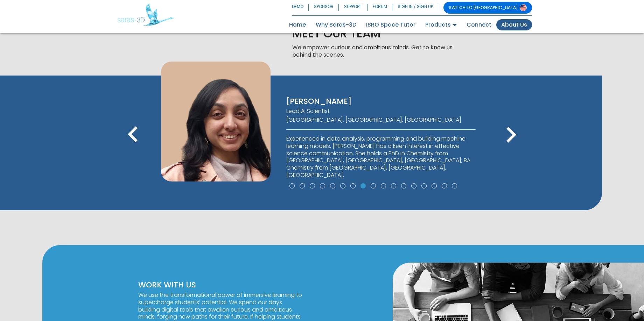 Image resolution: width=644 pixels, height=321 pixels. Describe the element at coordinates (353, 7) in the screenshot. I see `a: SUPPORT` at that location.